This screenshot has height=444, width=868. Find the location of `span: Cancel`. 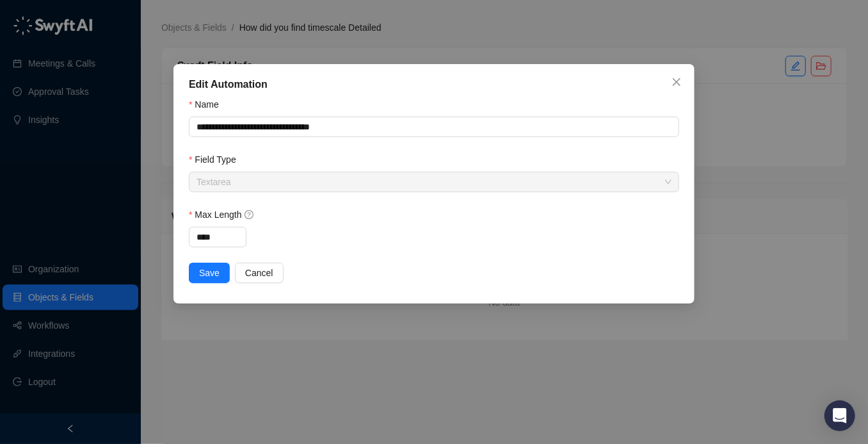

span: Cancel is located at coordinates (259, 273).